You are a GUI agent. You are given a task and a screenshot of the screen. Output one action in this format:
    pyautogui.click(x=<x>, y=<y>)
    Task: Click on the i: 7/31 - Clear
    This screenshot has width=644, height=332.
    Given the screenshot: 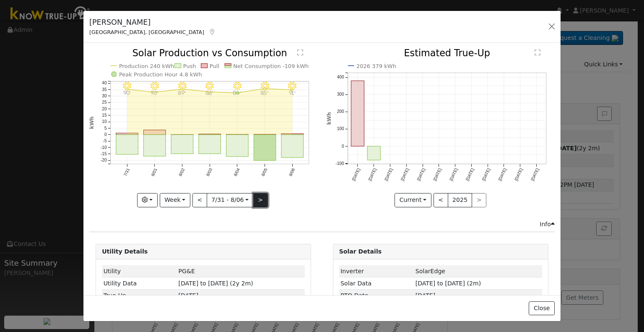 What is the action you would take?
    pyautogui.click(x=127, y=86)
    